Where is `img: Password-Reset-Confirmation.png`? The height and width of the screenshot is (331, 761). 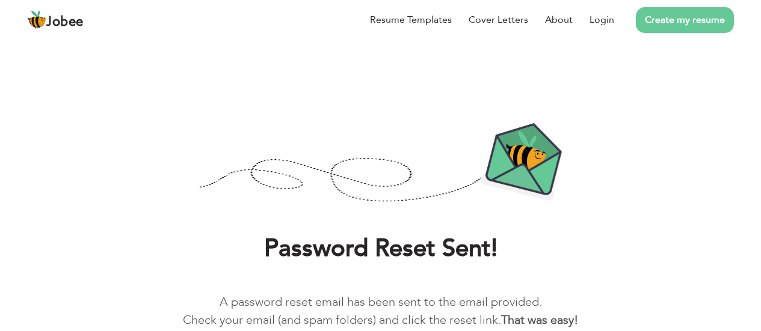 img: Password-Reset-Confirmation.png is located at coordinates (380, 164).